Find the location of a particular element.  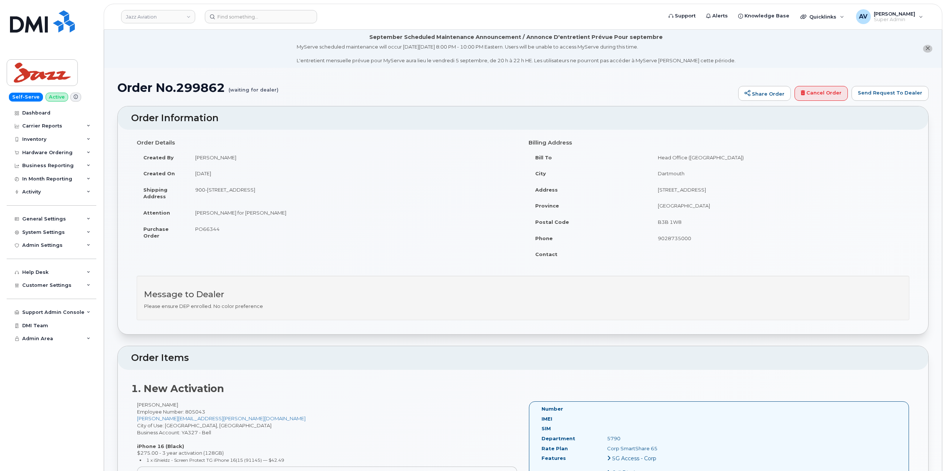

h4: Order Details is located at coordinates (327, 143).